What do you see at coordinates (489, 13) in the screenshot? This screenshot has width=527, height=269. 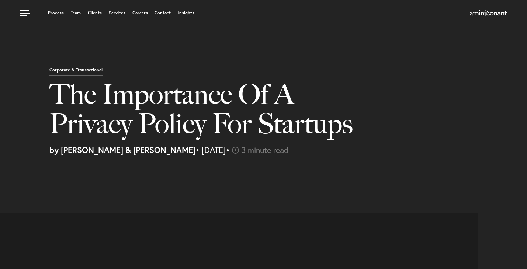 I see `img: Amini & Conant` at bounding box center [489, 13].